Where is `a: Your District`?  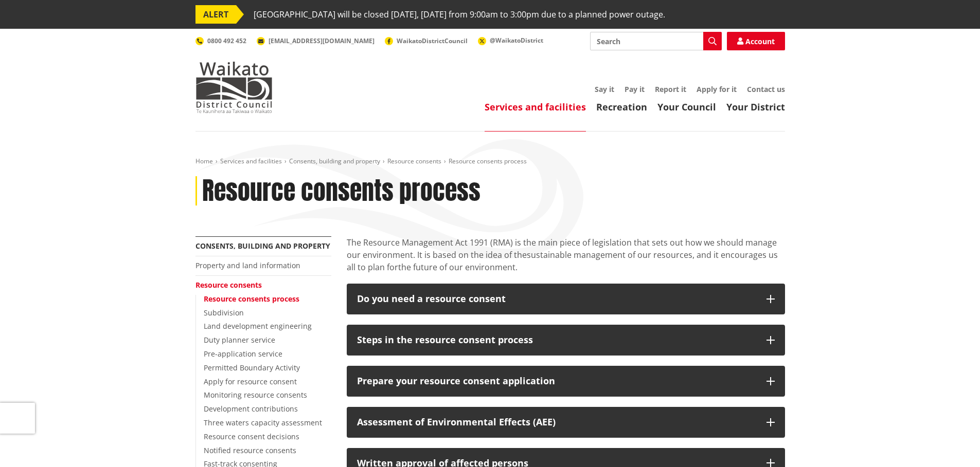 a: Your District is located at coordinates (756, 107).